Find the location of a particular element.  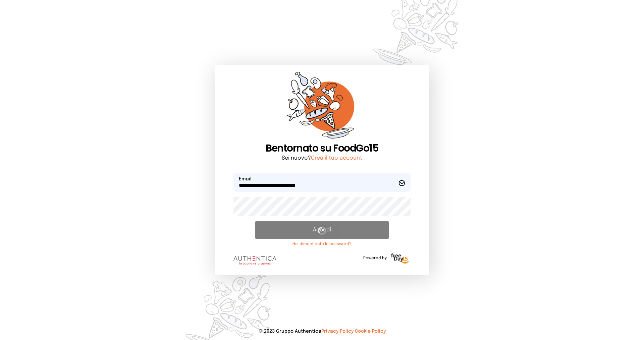

p: © 2023 Gruppo Authentica is located at coordinates (322, 331).